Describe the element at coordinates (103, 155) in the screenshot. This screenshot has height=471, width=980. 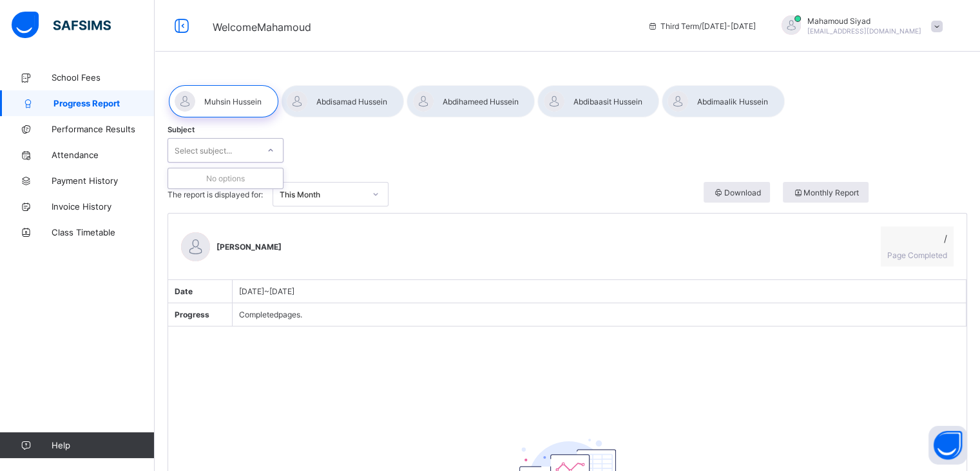
I see `span: Attendance` at that location.